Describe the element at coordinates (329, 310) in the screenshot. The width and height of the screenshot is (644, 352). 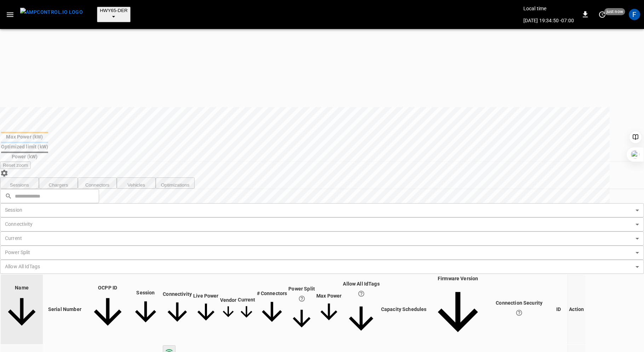
I see `span: Max Power` at that location.